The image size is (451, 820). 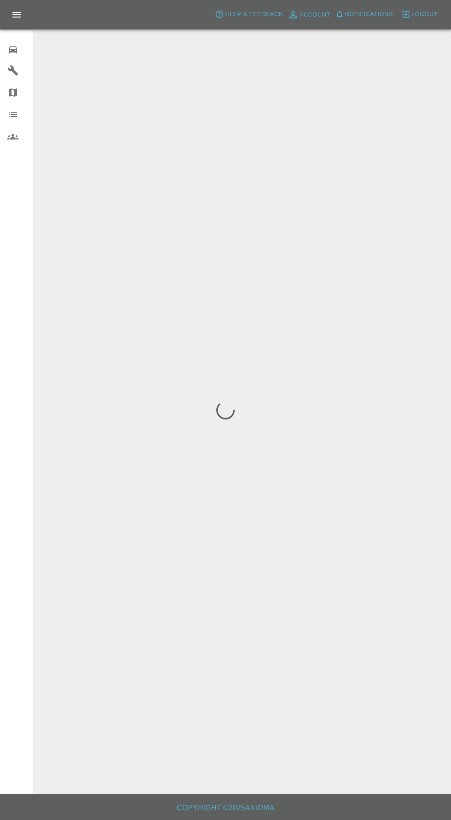 I want to click on span: Logout, so click(x=425, y=14).